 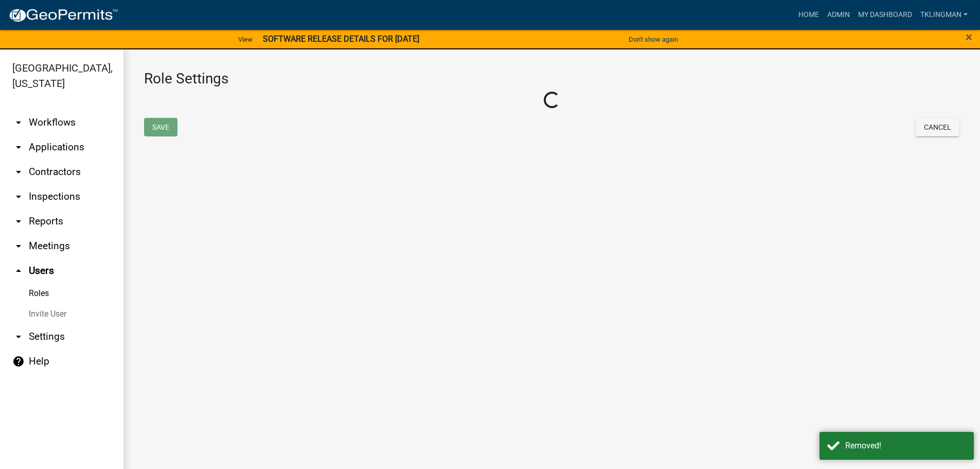 What do you see at coordinates (969, 37) in the screenshot?
I see `button: Close` at bounding box center [969, 37].